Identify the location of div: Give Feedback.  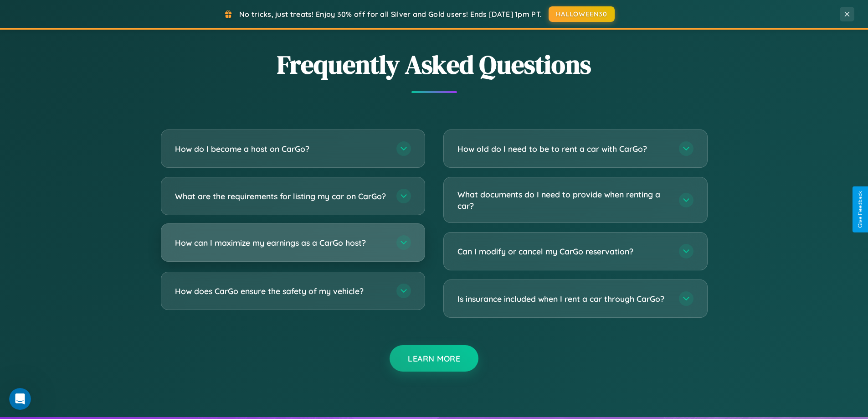
(860, 209).